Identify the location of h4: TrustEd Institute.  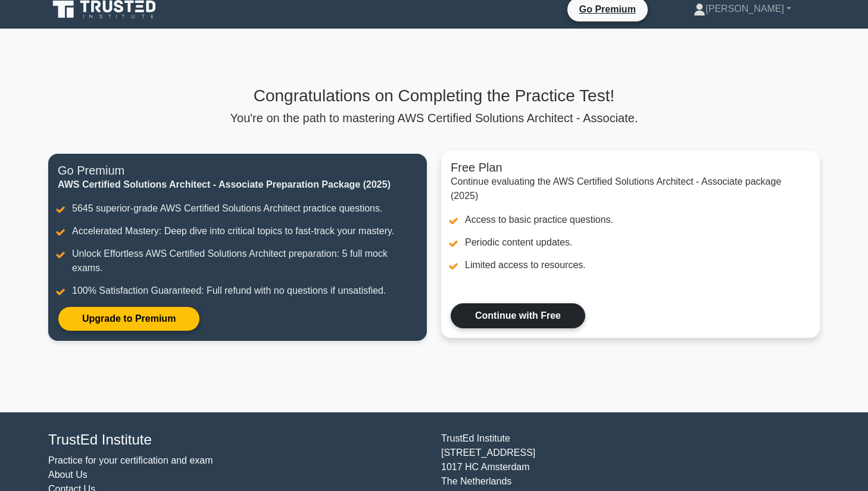
(238, 439).